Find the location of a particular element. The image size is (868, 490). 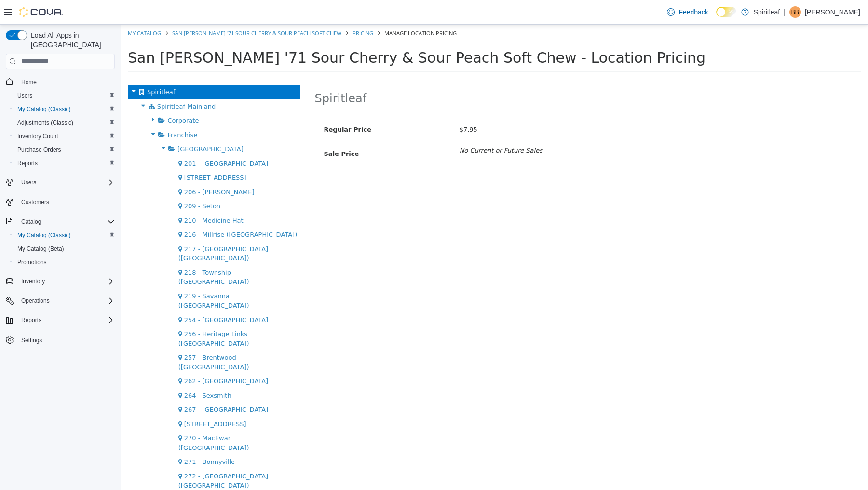

span: Regular Price is located at coordinates (227, 104).